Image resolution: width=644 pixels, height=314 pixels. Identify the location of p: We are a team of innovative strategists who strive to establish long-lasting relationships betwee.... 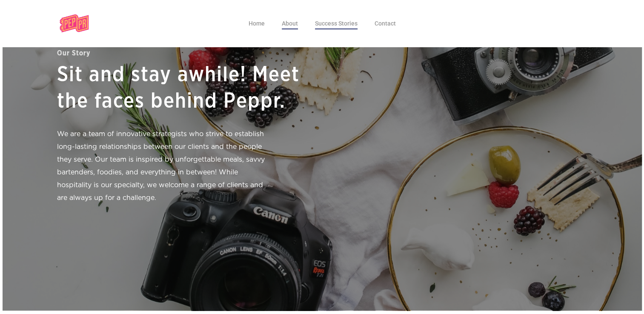
(165, 166).